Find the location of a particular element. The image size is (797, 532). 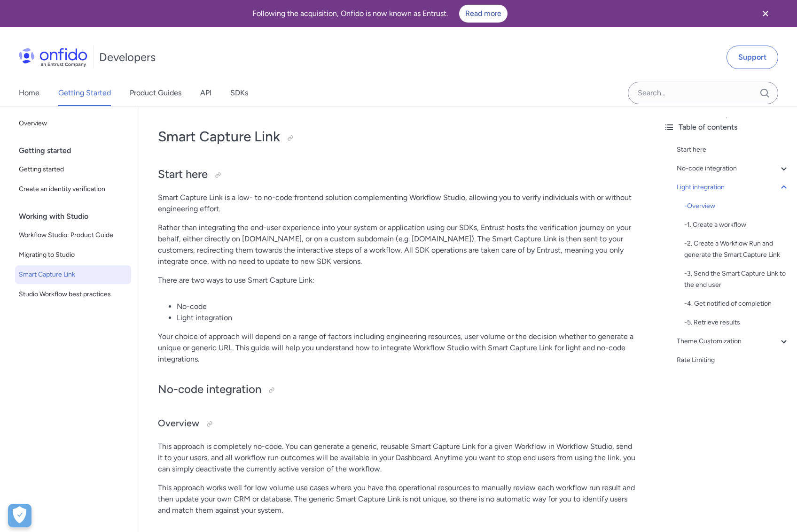

a: No-code integration is located at coordinates (733, 169).